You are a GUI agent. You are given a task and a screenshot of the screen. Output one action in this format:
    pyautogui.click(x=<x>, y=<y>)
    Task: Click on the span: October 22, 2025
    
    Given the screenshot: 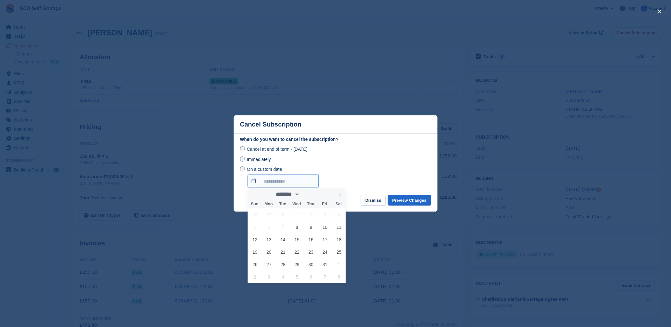 What is the action you would take?
    pyautogui.click(x=297, y=251)
    